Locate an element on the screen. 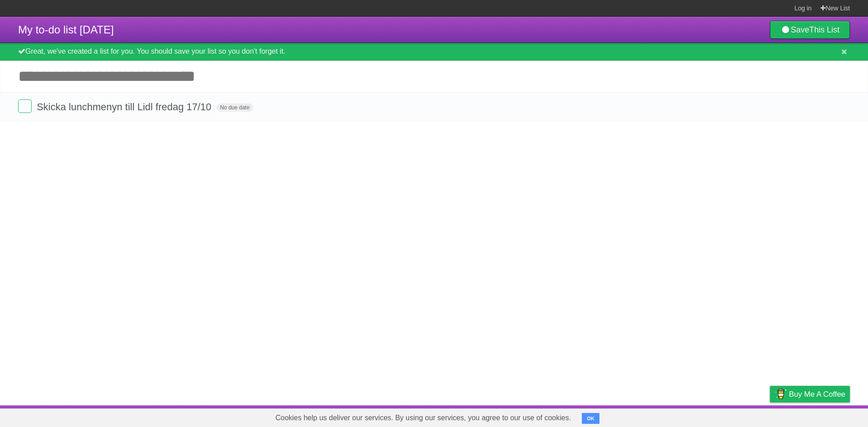  a: Buy me a coffee is located at coordinates (810, 394).